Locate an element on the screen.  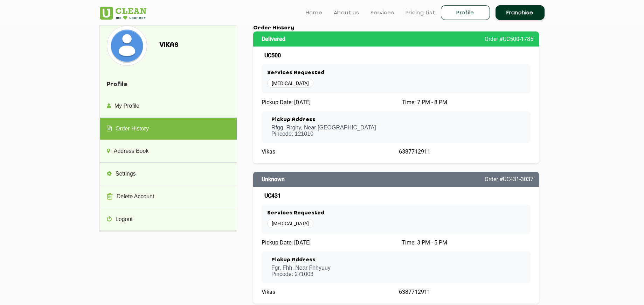
a: Franchise is located at coordinates (520, 12).